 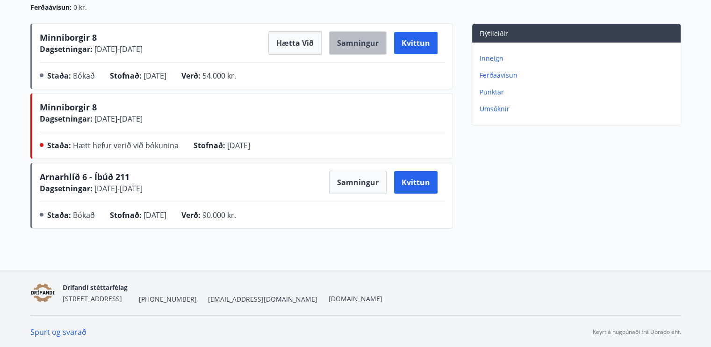 I want to click on p: Ferðaávísun, so click(x=578, y=75).